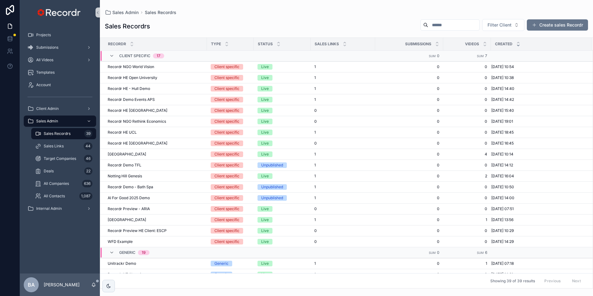  I want to click on span: Account, so click(43, 85).